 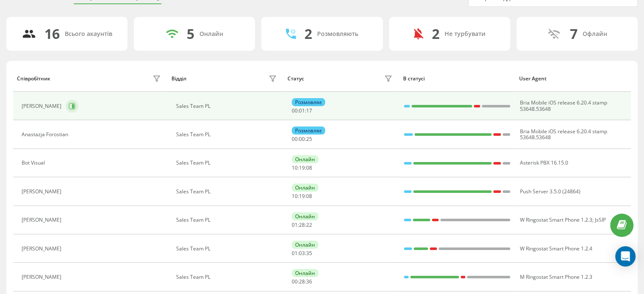 I want to click on span: Push Server 3.5.0 (24864), so click(x=549, y=192).